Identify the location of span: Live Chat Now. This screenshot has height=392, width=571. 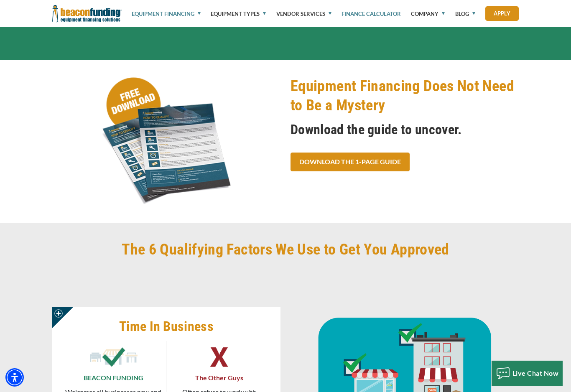
(535, 372).